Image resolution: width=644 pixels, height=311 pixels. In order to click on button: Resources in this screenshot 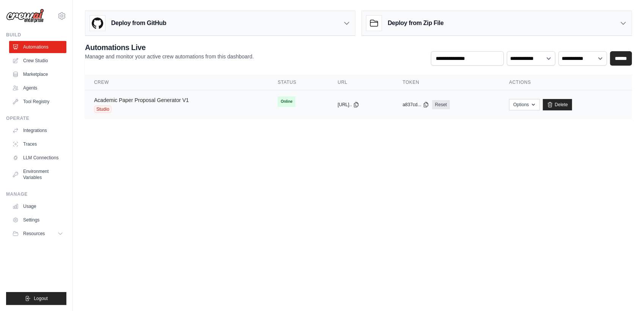, I will do `click(38, 233)`.